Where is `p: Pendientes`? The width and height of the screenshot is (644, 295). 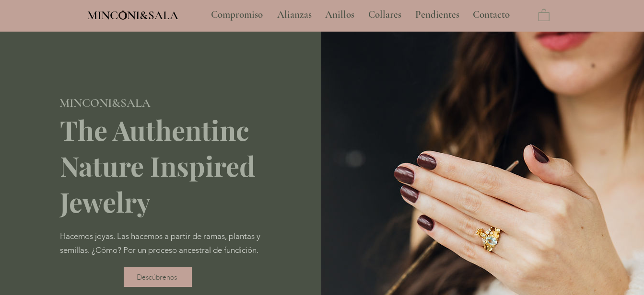
p: Pendientes is located at coordinates (438, 15).